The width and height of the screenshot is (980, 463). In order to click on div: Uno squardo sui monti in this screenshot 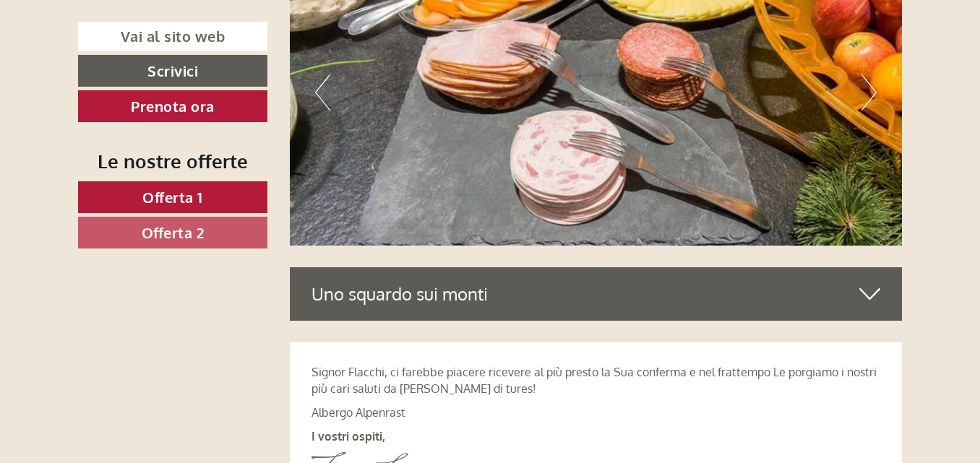, I will do `click(596, 294)`.